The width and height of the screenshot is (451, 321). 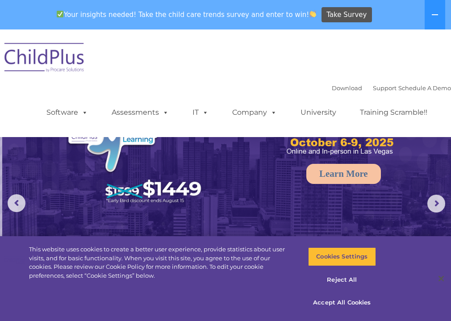 I want to click on button: Close, so click(x=441, y=279).